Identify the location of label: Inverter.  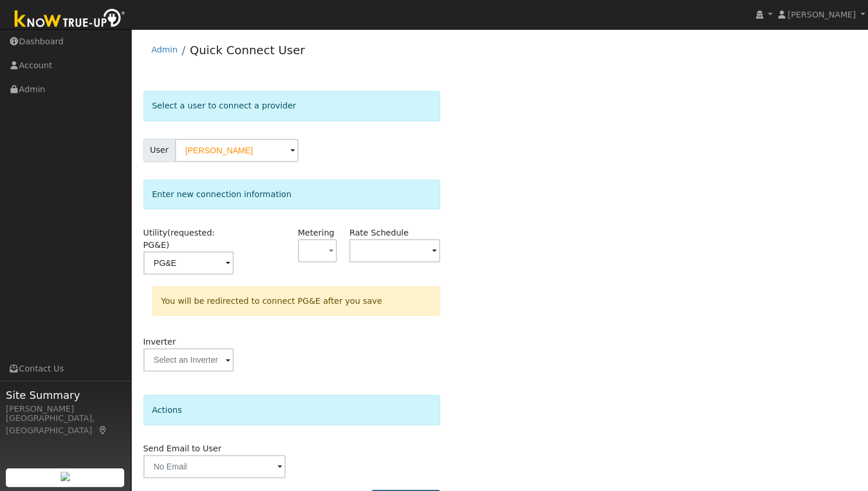
(160, 342).